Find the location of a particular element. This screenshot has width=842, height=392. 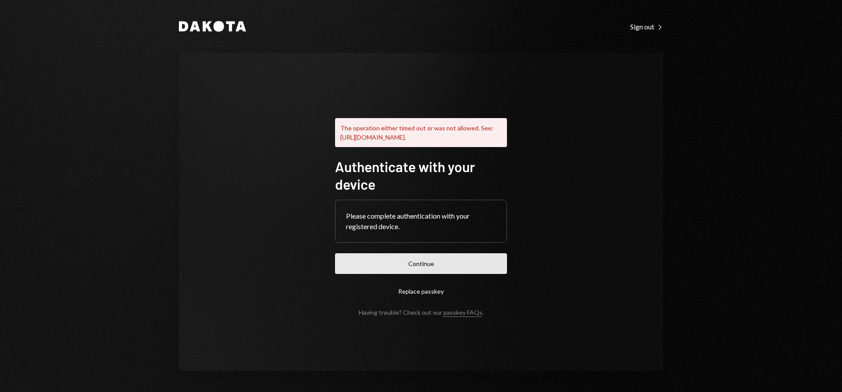

div: Having trouble? Check out our . is located at coordinates (421, 312).